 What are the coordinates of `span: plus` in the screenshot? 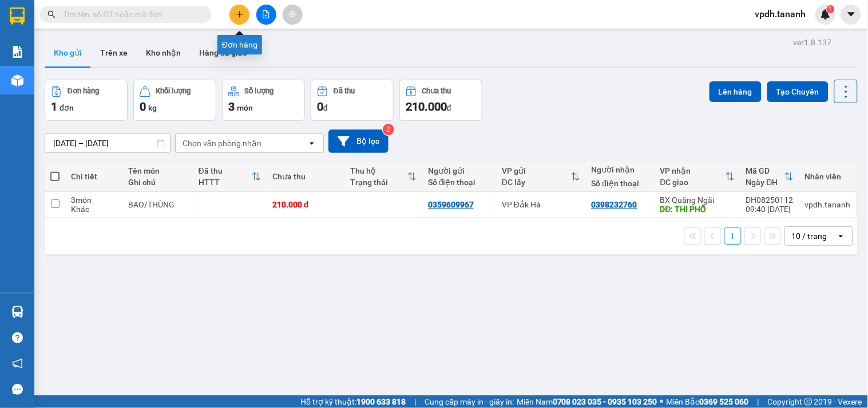 It's located at (240, 14).